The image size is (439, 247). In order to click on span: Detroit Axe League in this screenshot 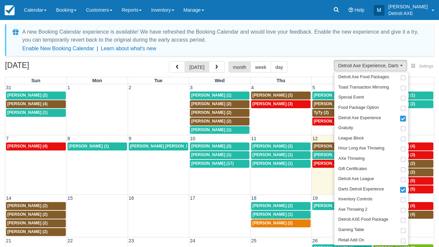, I will do `click(356, 179)`.